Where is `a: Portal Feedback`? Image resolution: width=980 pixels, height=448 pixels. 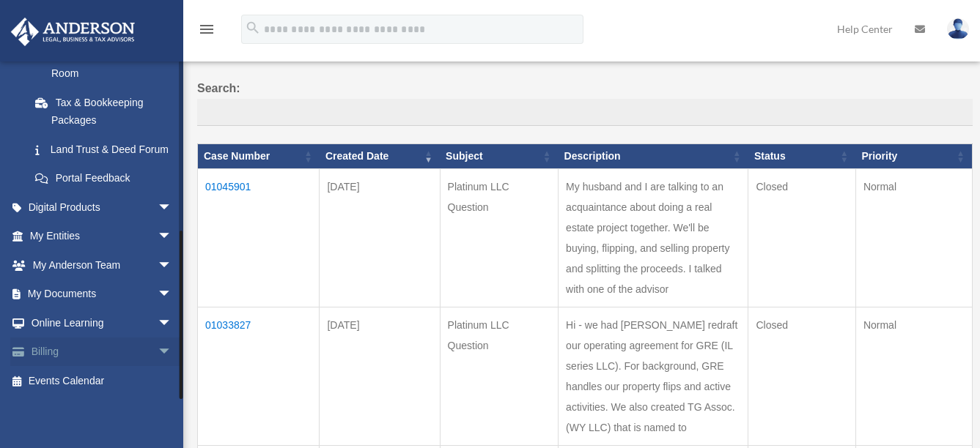
a: Portal Feedback is located at coordinates (103, 178).